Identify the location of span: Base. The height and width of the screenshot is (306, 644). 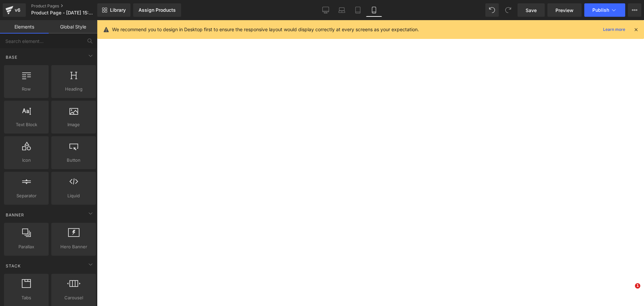
(12, 57).